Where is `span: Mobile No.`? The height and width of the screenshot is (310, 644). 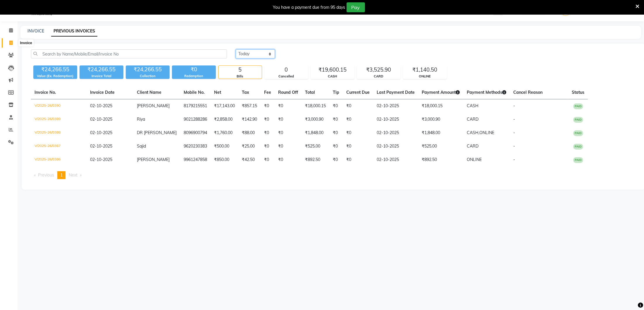
span: Mobile No. is located at coordinates (194, 92).